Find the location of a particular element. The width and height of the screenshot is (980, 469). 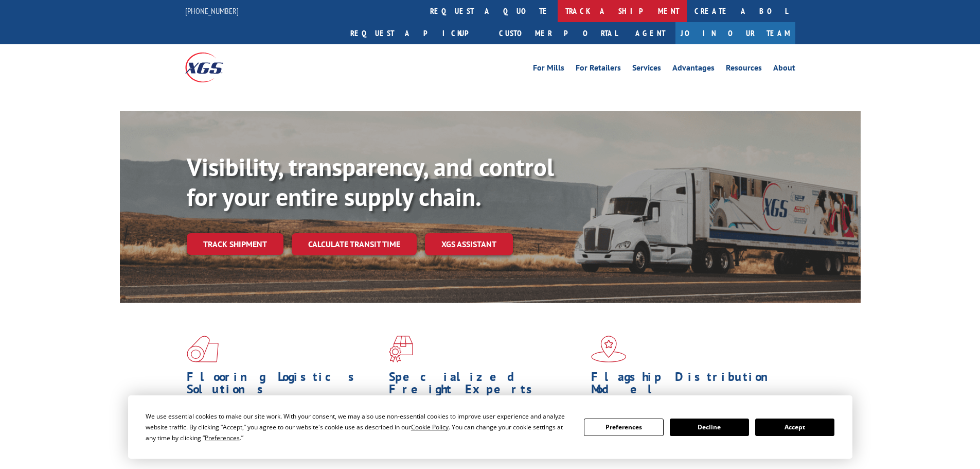

a: Resources is located at coordinates (744, 69).